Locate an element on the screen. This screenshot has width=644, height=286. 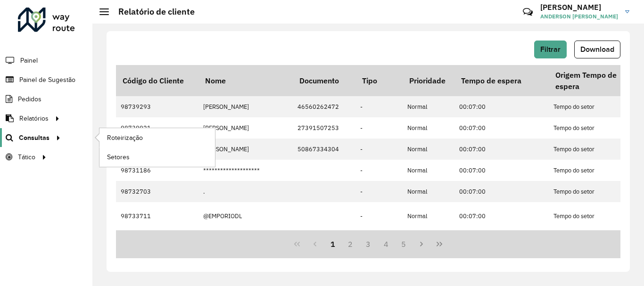
td: 46560262472 is located at coordinates (324, 106).